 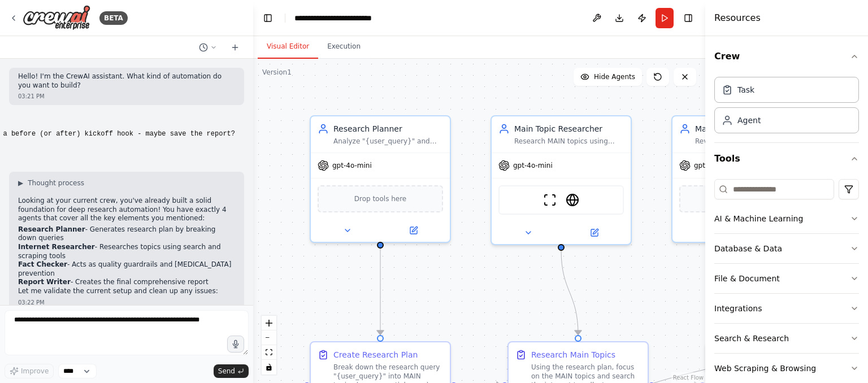 What do you see at coordinates (127, 210) in the screenshot?
I see `p: Looking at your current crew, you've already built a solid foundation for deep research automatio...` at bounding box center [127, 210].